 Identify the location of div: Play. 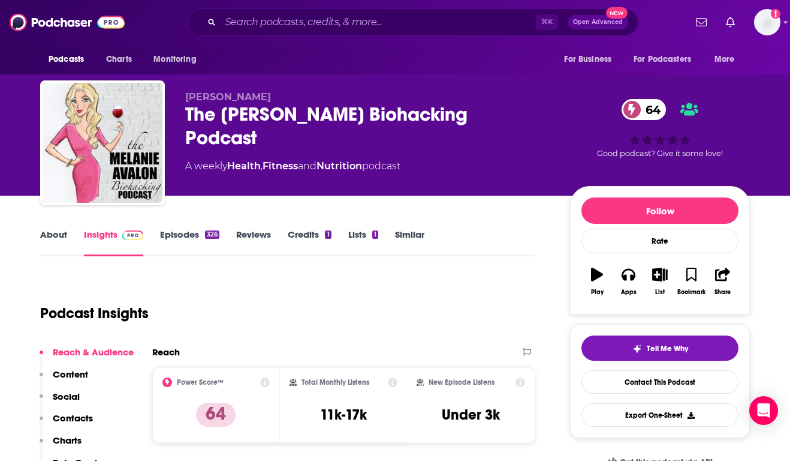
(597, 292).